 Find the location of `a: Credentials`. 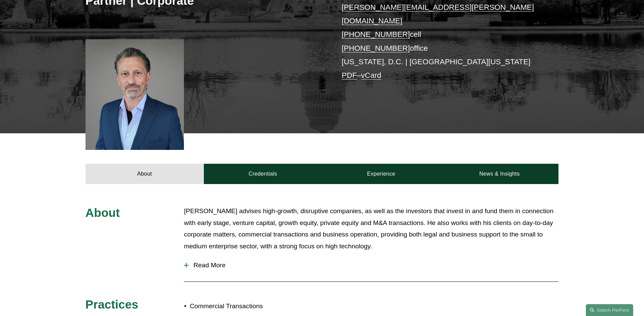

a: Credentials is located at coordinates (263, 174).